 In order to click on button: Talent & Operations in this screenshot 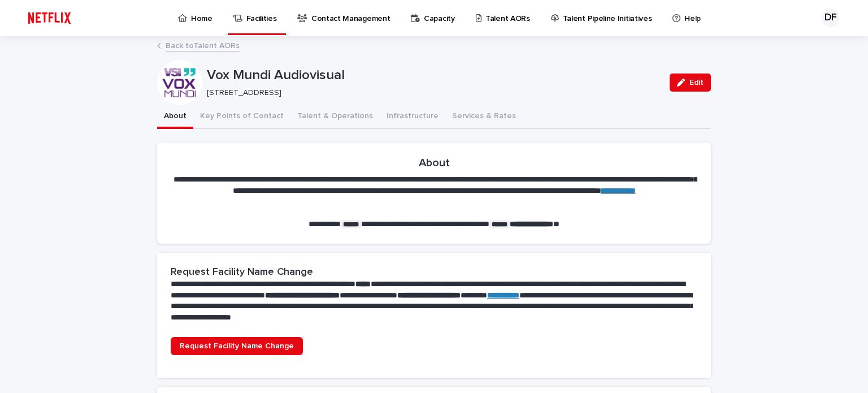, I will do `click(335, 117)`.